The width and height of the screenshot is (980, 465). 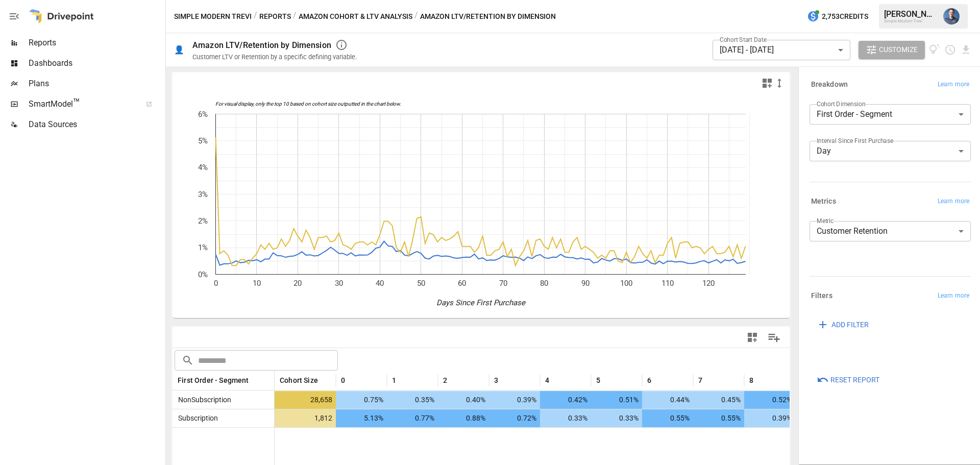 What do you see at coordinates (911, 21) in the screenshot?
I see `div: Simple Modern Trevi` at bounding box center [911, 21].